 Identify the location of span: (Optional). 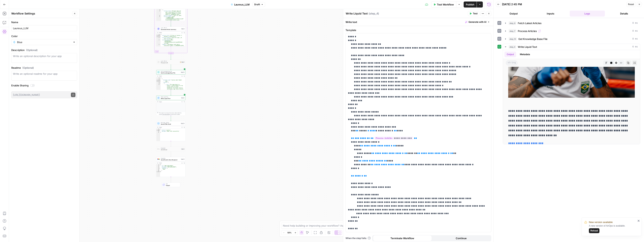
(28, 68).